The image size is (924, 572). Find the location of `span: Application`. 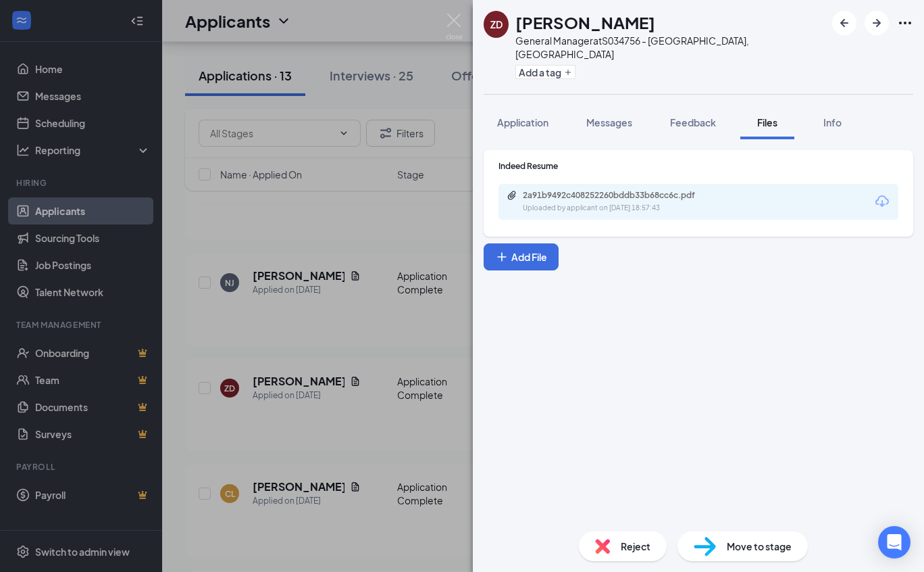

span: Application is located at coordinates (523, 122).